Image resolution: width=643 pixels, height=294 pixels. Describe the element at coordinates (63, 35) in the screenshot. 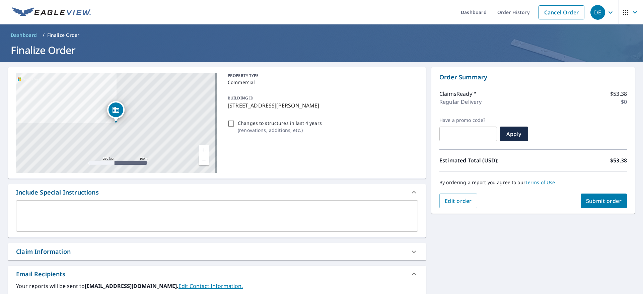

I see `p: Finalize Order` at that location.